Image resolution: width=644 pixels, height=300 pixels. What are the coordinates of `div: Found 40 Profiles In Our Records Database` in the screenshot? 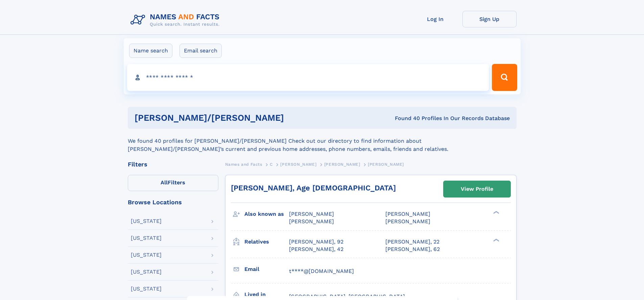 It's located at (425, 118).